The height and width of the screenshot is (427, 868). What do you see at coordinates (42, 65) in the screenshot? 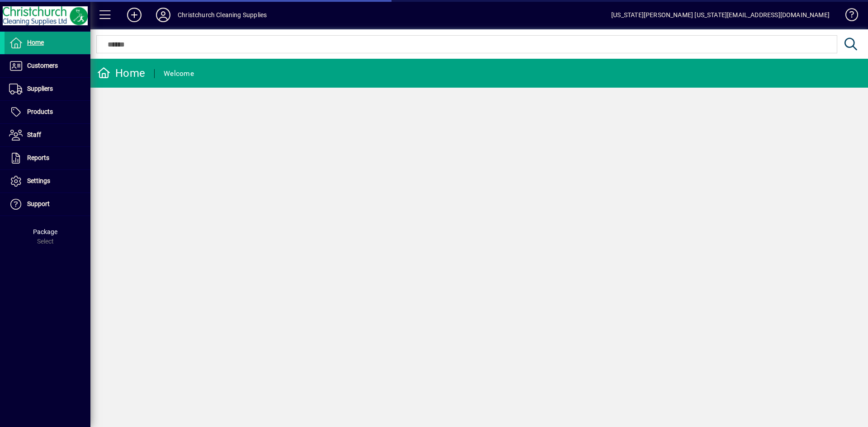
I see `span: Customers` at bounding box center [42, 65].